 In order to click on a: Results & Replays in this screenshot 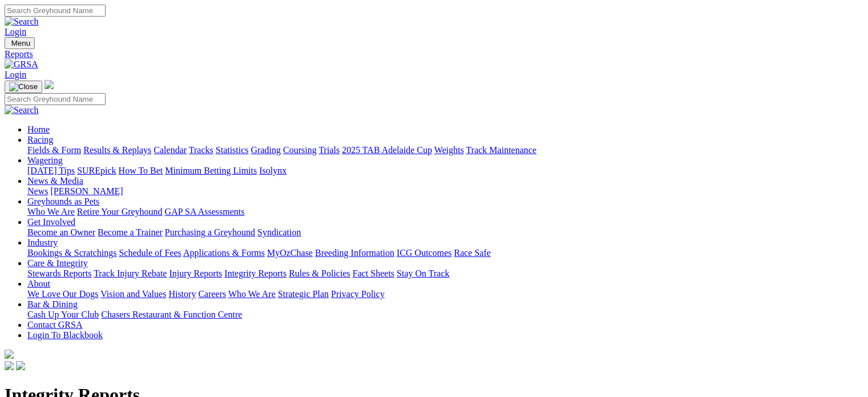, I will do `click(117, 150)`.